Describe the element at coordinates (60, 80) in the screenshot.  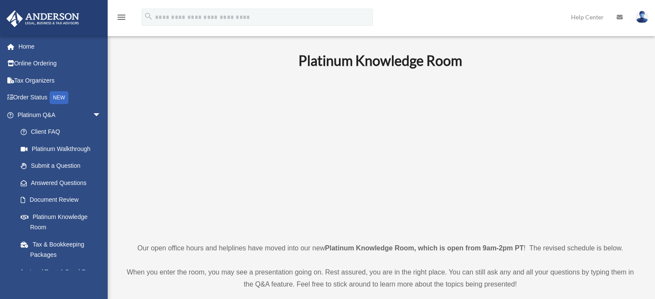
I see `a: Tax Organizers` at that location.